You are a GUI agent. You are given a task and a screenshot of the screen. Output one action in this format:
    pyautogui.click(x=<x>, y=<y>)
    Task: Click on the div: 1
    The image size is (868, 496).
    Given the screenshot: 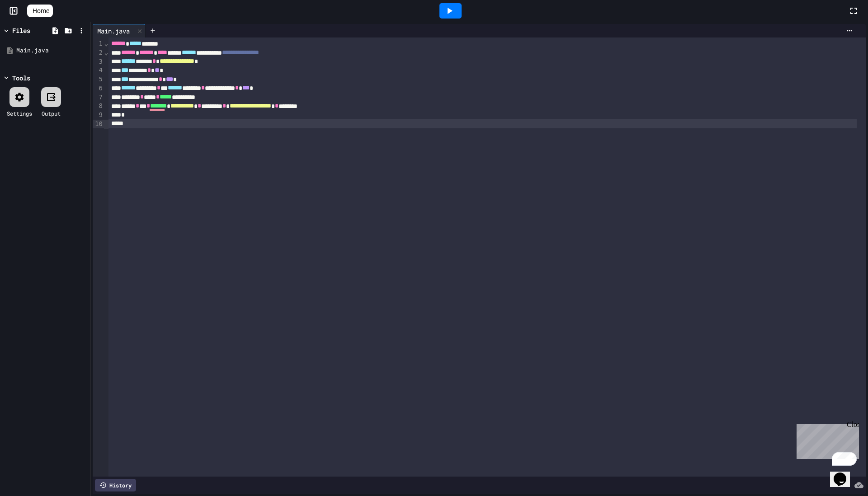 What is the action you would take?
    pyautogui.click(x=98, y=44)
    